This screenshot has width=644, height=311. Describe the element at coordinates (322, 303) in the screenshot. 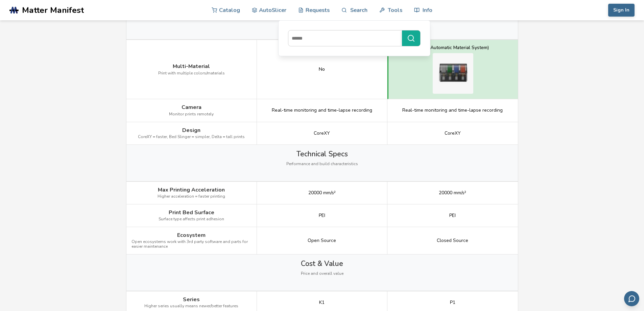

I see `span: K1` at that location.